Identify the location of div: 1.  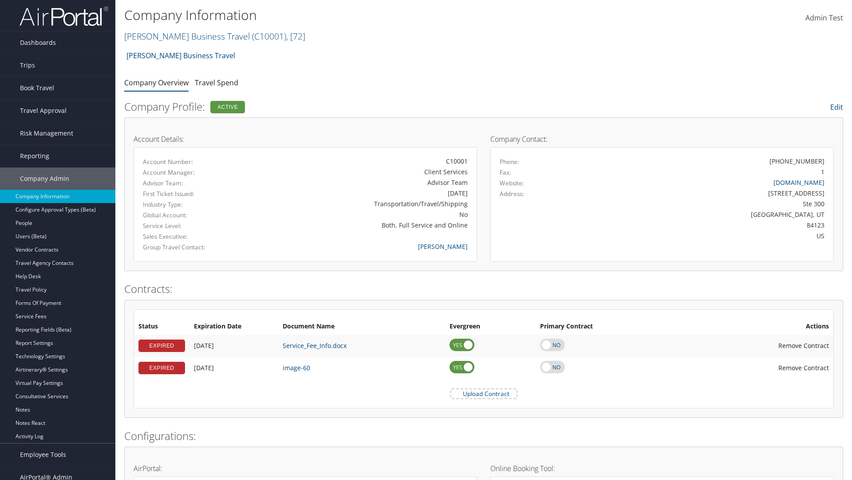
(823, 171).